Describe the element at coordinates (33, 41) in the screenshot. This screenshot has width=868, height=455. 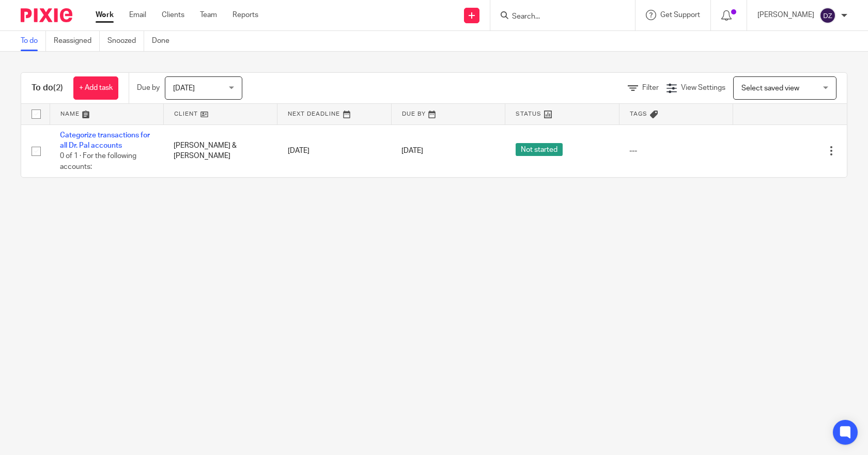
I see `a: To do` at that location.